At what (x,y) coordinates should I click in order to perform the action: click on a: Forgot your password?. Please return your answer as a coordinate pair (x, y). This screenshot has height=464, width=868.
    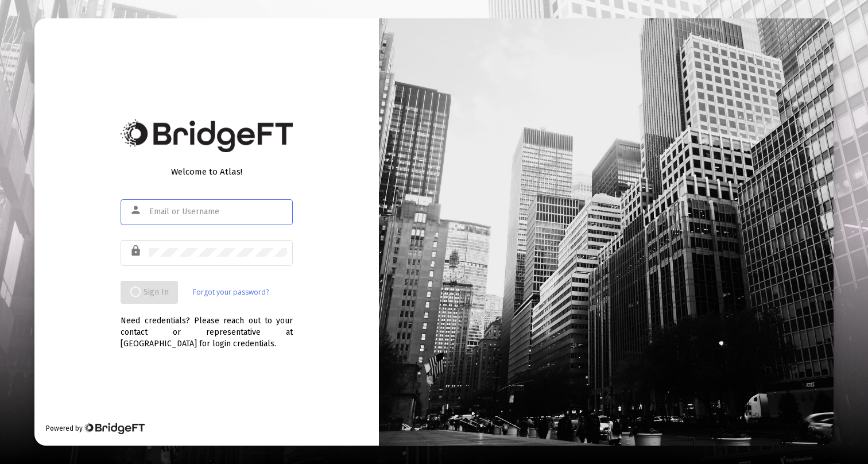
    Looking at the image, I should click on (231, 292).